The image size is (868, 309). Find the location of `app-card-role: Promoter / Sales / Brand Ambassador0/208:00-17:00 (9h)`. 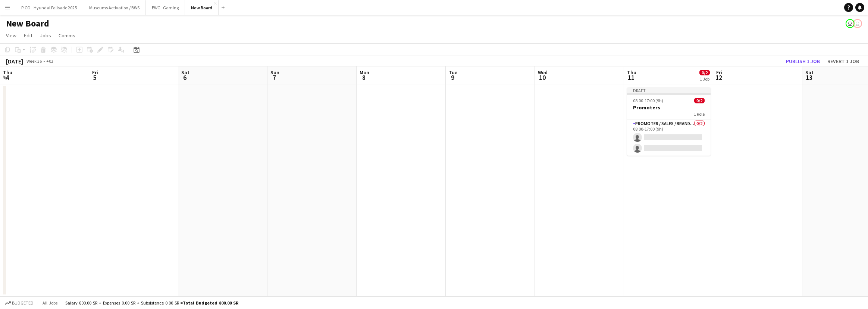

app-card-role: Promoter / Sales / Brand Ambassador0/208:00-17:00 (9h) is located at coordinates (669, 137).